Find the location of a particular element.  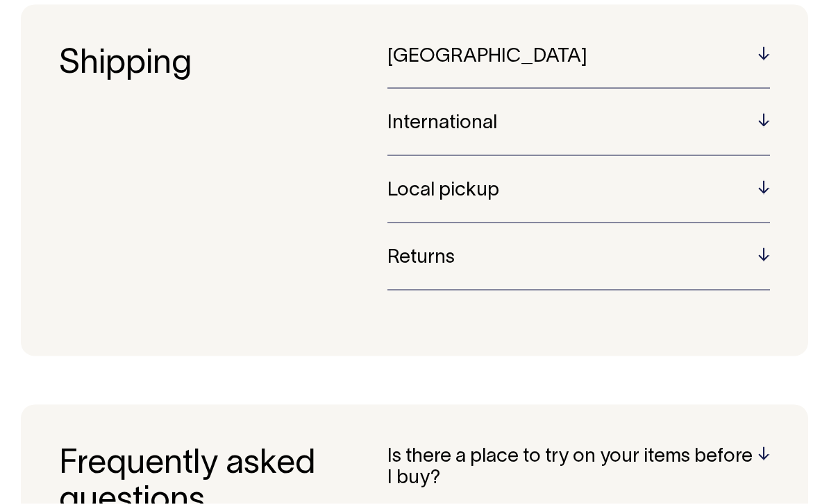

h5: Local pickup is located at coordinates (578, 191).